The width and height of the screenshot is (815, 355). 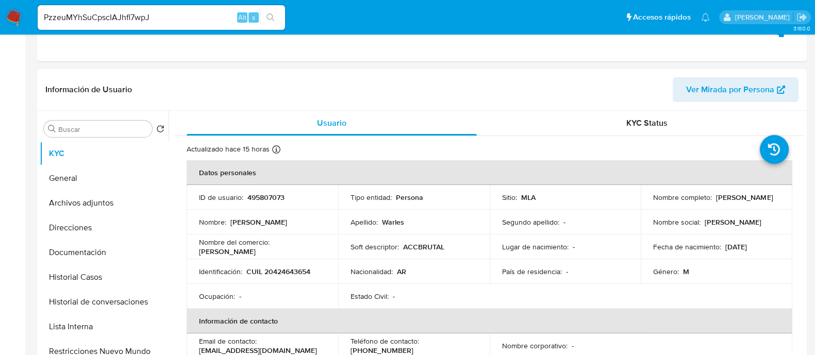 What do you see at coordinates (266, 197) in the screenshot?
I see `p: 495807073` at bounding box center [266, 197].